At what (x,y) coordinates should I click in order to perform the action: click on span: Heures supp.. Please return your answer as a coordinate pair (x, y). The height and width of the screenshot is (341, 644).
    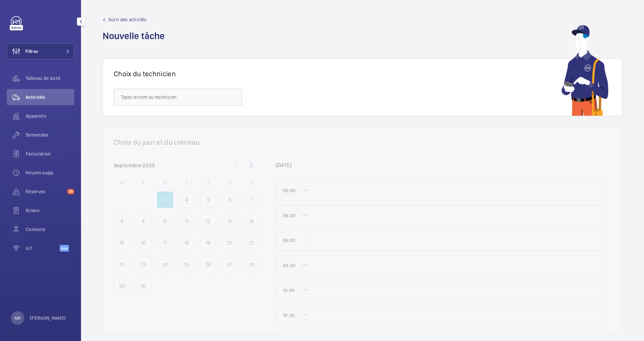
    Looking at the image, I should click on (50, 173).